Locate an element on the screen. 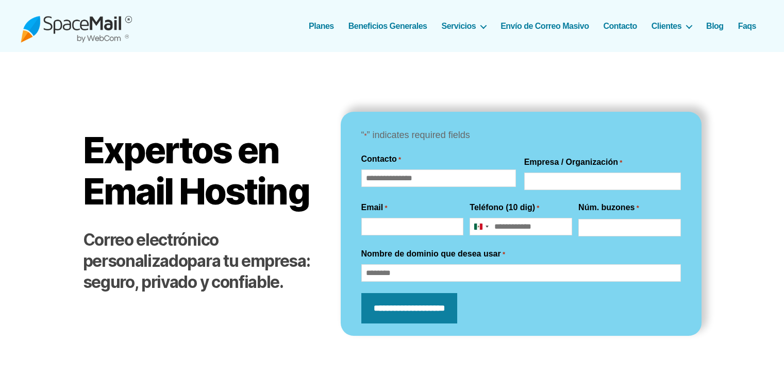 This screenshot has height=376, width=784. label: Teléfono (10 dig) is located at coordinates (504, 208).